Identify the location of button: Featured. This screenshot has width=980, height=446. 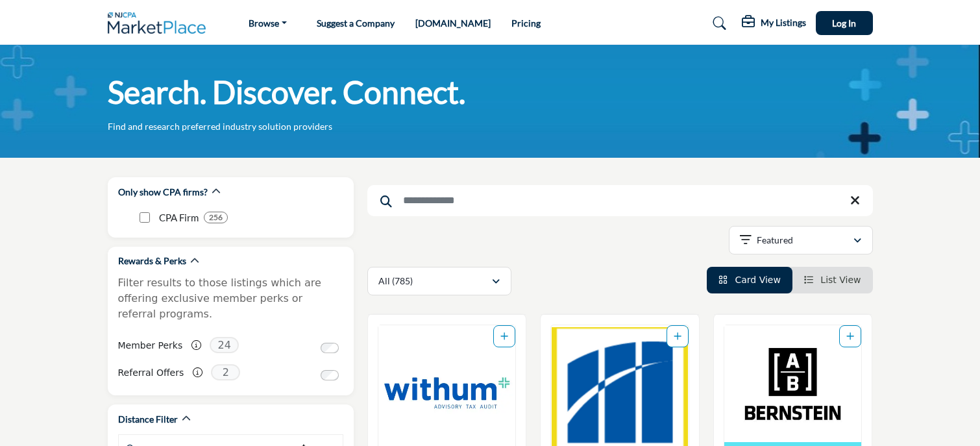
(801, 240).